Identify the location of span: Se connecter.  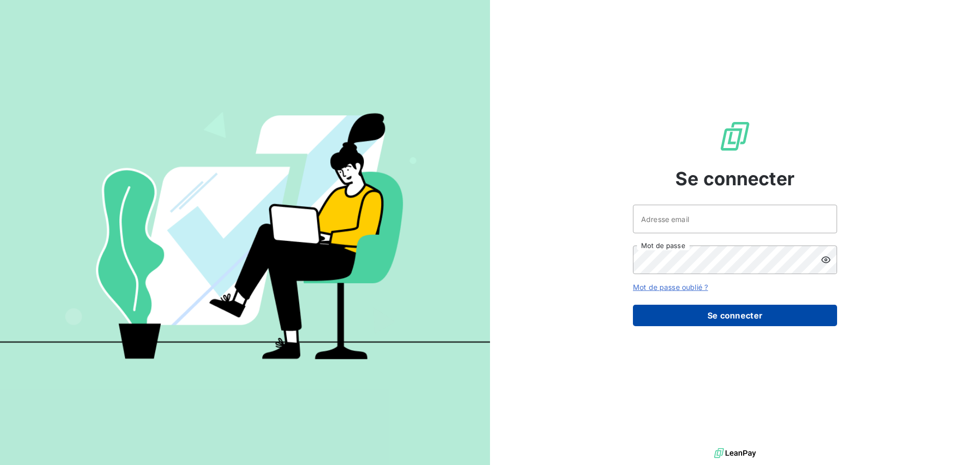
(735, 178).